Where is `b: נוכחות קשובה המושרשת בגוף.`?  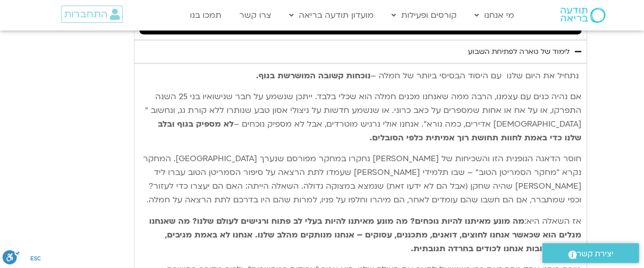
b: נוכחות קשובה המושרשת בגוף. is located at coordinates (314, 76).